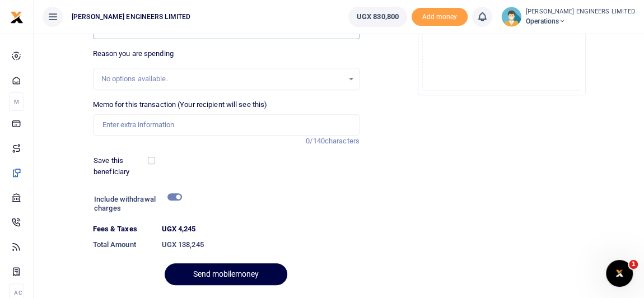 The image size is (644, 298). I want to click on li: M, so click(16, 102).